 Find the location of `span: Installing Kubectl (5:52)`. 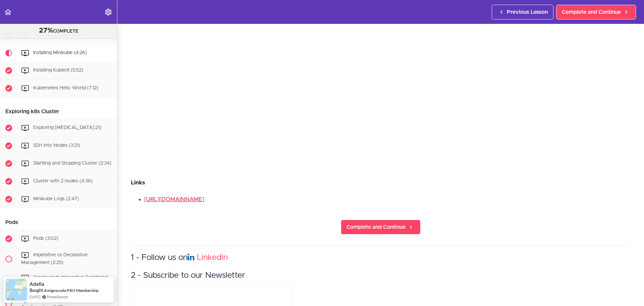

span: Installing Kubectl (5:52) is located at coordinates (58, 70).